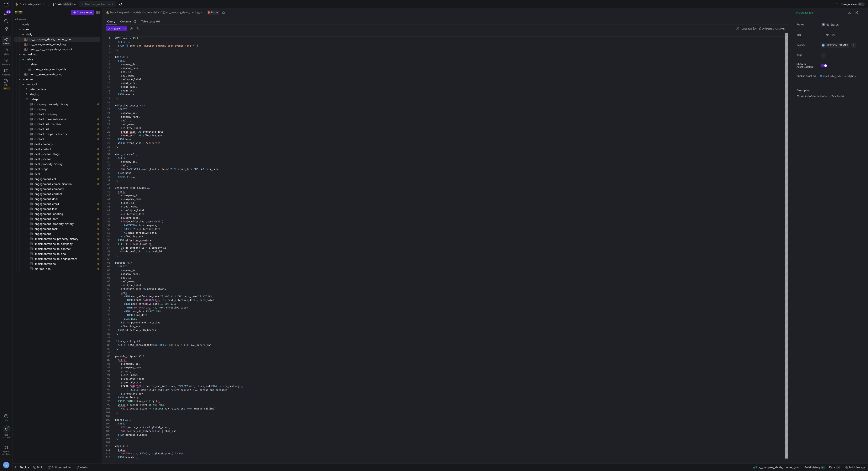 Image resolution: width=868 pixels, height=471 pixels. I want to click on span: contact_company​​​​​​​​​, so click(65, 114).